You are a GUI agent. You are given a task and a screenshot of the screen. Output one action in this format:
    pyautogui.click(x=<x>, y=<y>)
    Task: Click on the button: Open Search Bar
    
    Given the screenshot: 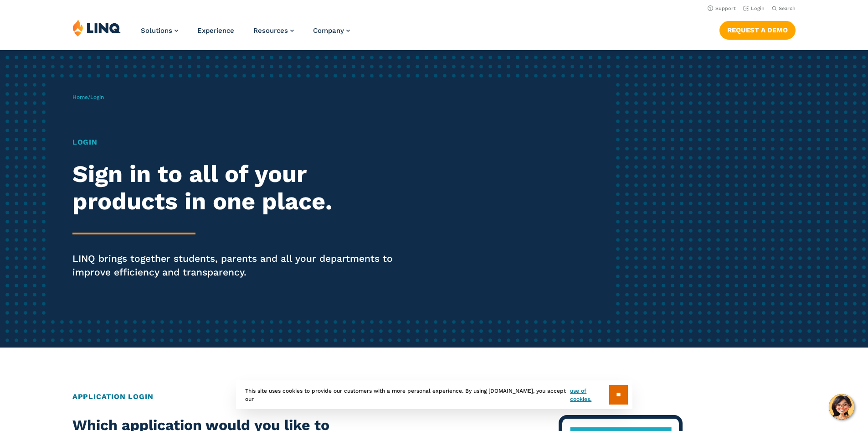 What is the action you would take?
    pyautogui.click(x=783, y=8)
    